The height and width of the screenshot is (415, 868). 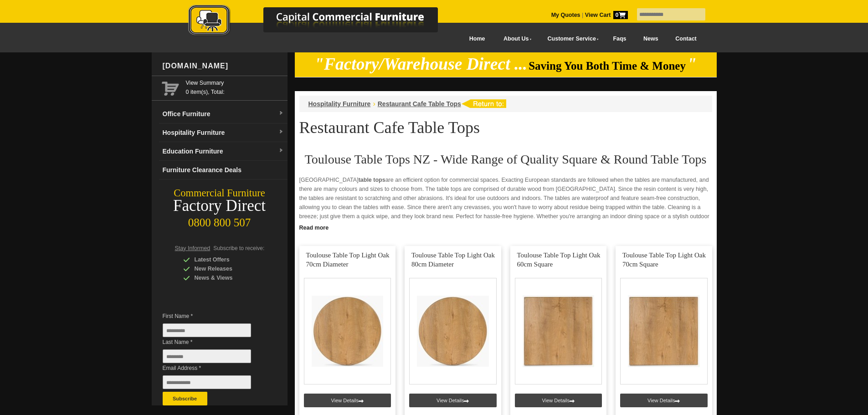 I want to click on button: Subscribe, so click(x=185, y=399).